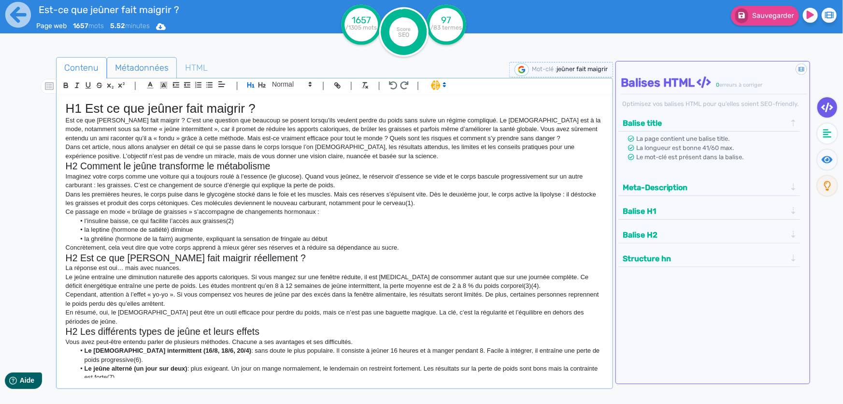 The width and height of the screenshot is (843, 404). Describe the element at coordinates (710, 123) in the screenshot. I see `div: Balise title` at that location.